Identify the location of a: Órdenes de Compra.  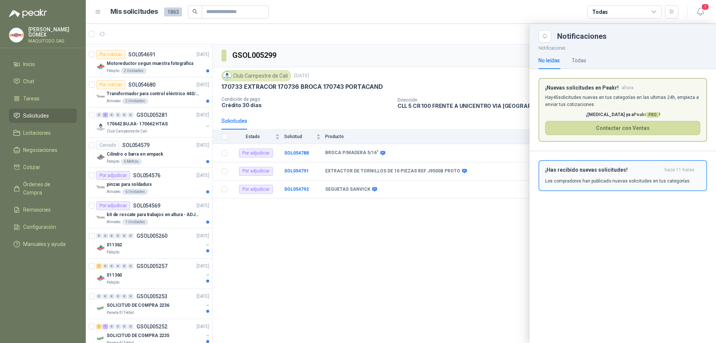
(43, 188).